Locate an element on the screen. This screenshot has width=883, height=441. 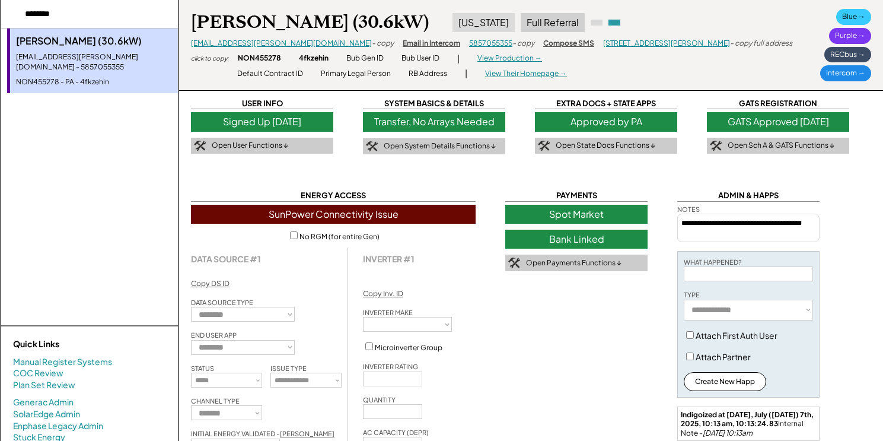
a: SolarEdge Admin is located at coordinates (46, 414).